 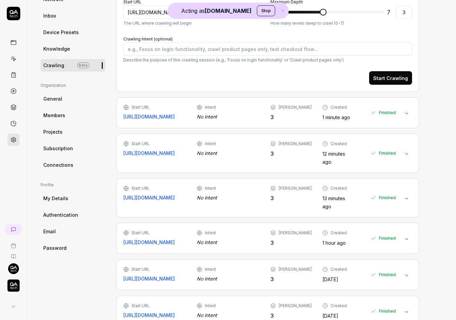 I want to click on time: 13 minutes ago, so click(x=333, y=202).